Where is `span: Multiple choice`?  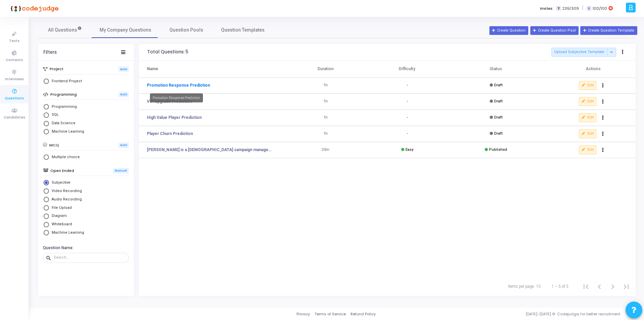
span: Multiple choice is located at coordinates (64, 157).